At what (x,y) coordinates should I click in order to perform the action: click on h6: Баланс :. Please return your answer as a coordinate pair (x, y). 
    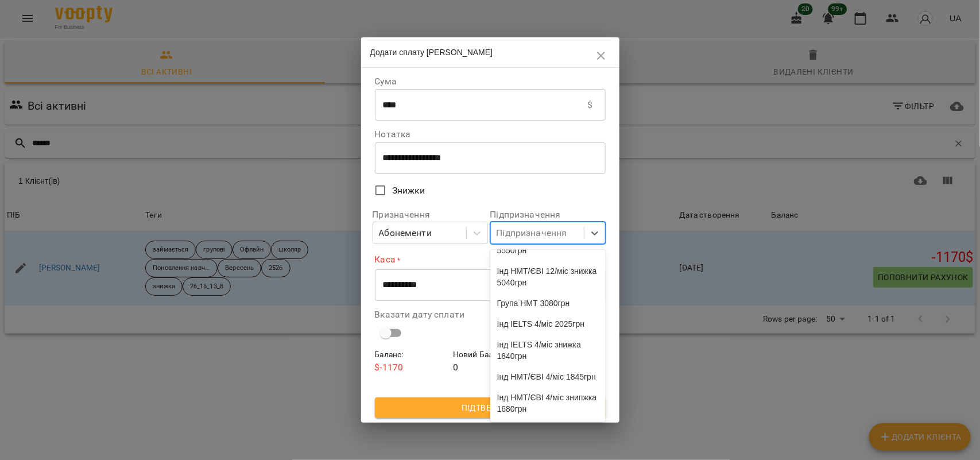
    Looking at the image, I should click on (412, 355).